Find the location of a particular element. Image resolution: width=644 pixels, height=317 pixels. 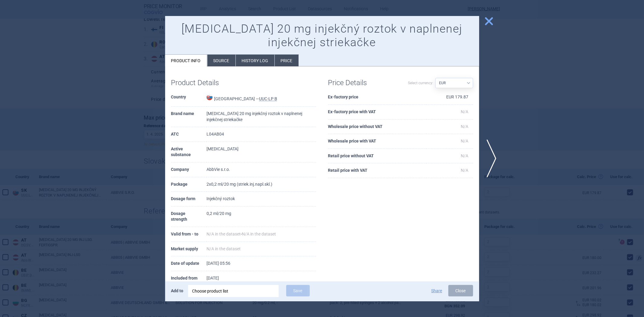

img: Slovakia is located at coordinates (209, 97).